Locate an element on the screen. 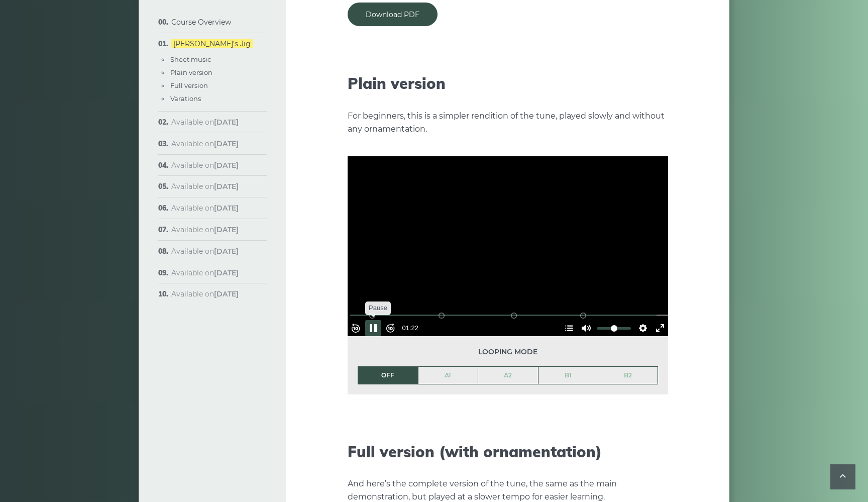 This screenshot has width=868, height=502. a: Course Overview is located at coordinates (201, 22).